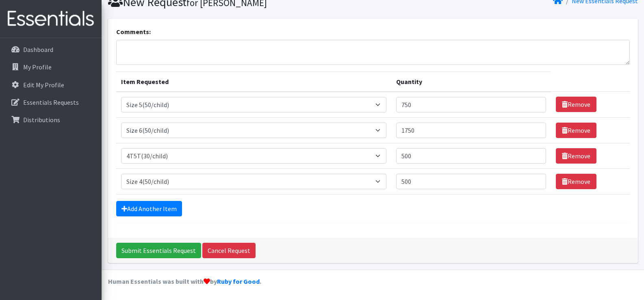 The height and width of the screenshot is (300, 644). Describe the element at coordinates (51, 102) in the screenshot. I see `a: Essentials Requests` at that location.